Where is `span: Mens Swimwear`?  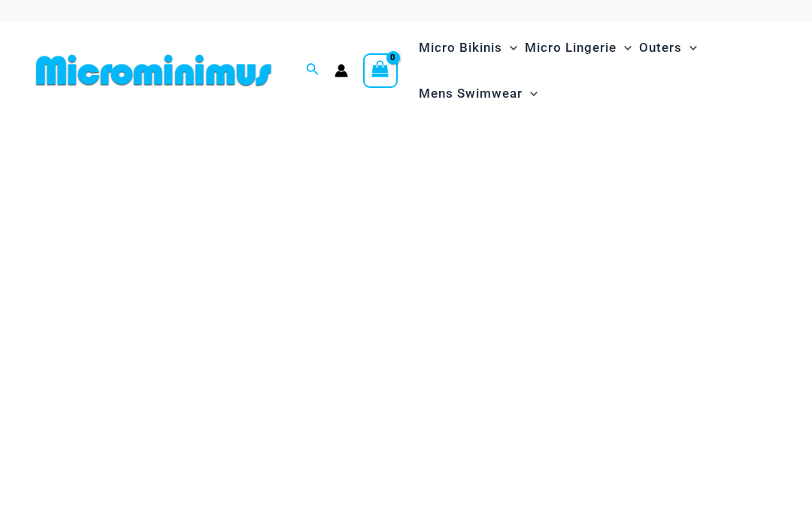 span: Mens Swimwear is located at coordinates (471, 93).